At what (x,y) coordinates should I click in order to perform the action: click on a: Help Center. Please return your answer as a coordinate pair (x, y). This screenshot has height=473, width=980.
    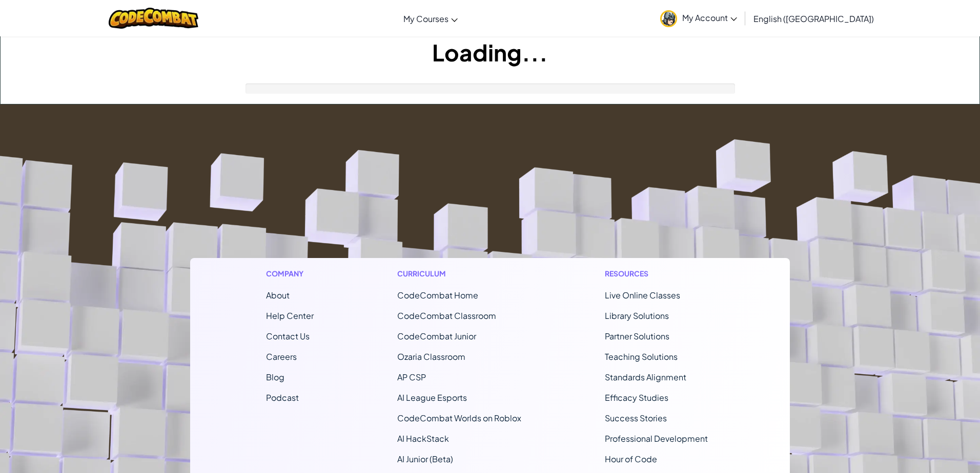
    Looking at the image, I should click on (290, 316).